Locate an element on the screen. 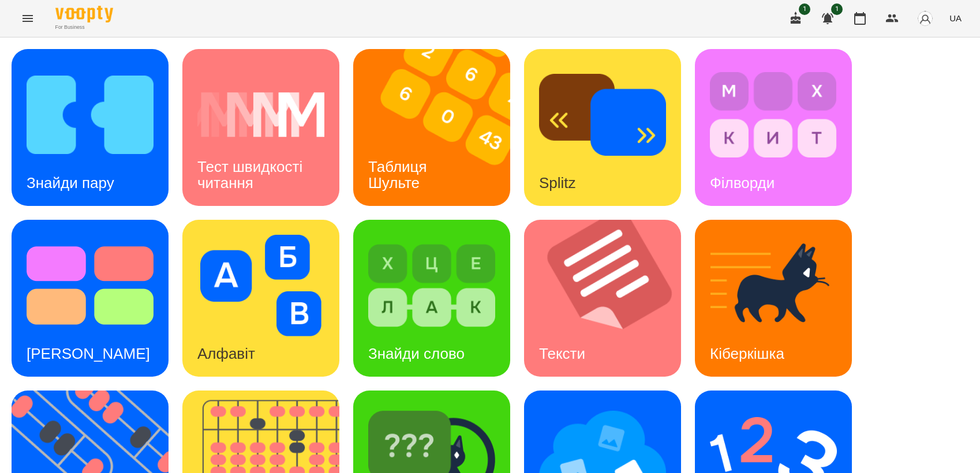  button: UA is located at coordinates (956, 18).